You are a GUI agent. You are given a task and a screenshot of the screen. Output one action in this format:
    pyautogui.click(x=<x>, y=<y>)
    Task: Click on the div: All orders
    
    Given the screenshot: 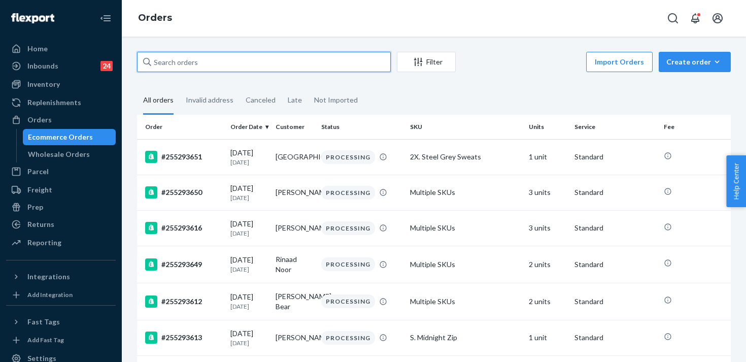 What is the action you would take?
    pyautogui.click(x=158, y=101)
    